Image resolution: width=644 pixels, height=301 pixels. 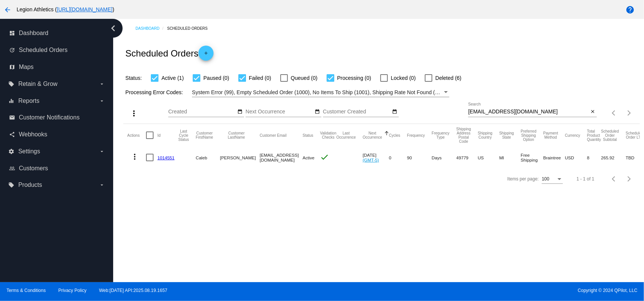 I want to click on input: Created, so click(x=202, y=112).